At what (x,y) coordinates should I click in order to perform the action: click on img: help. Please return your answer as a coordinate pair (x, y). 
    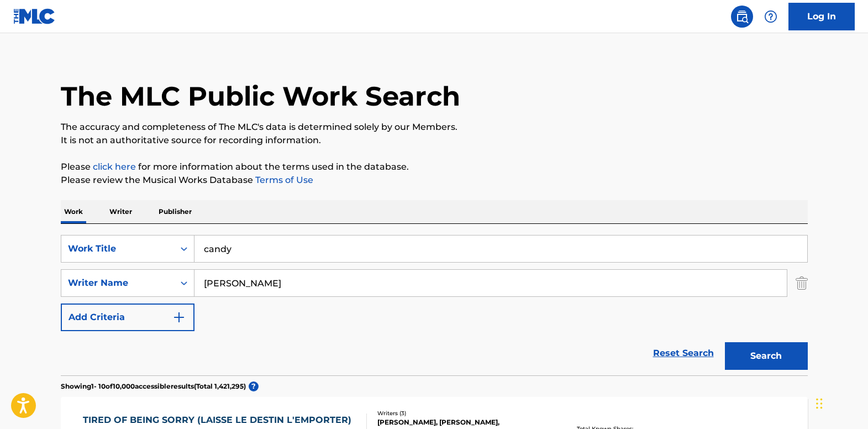
    Looking at the image, I should click on (771, 17).